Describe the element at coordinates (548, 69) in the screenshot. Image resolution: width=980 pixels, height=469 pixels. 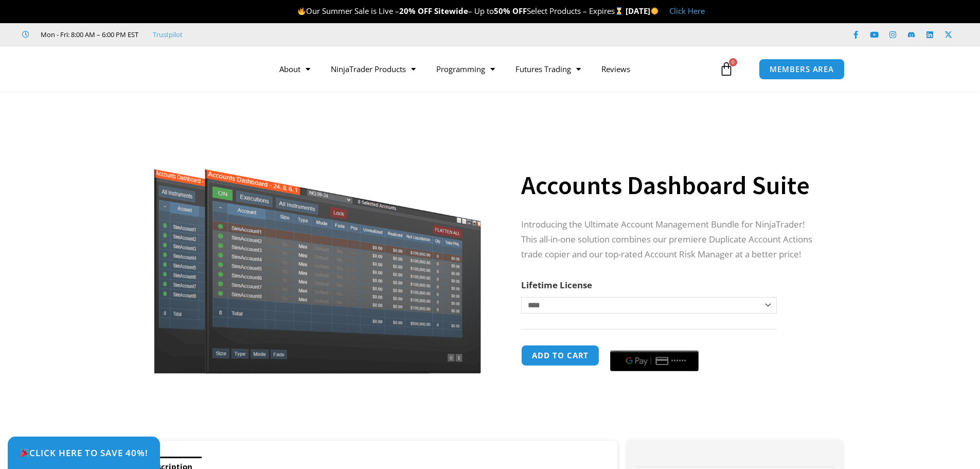
I see `a: Futures Trading` at that location.